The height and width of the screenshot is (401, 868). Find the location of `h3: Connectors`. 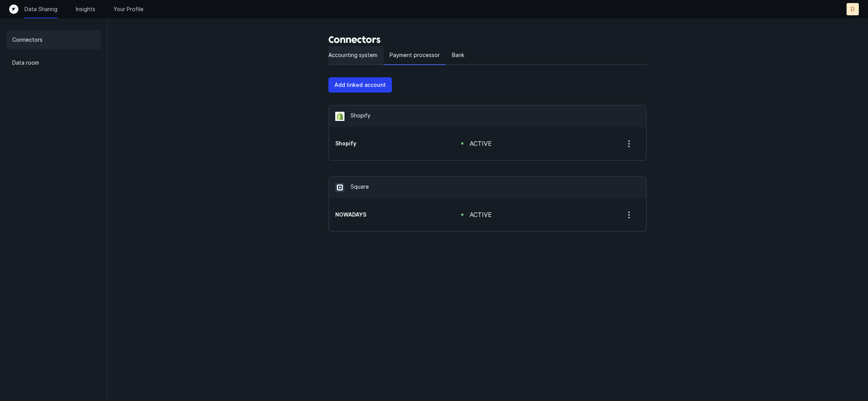

h3: Connectors is located at coordinates (487, 40).